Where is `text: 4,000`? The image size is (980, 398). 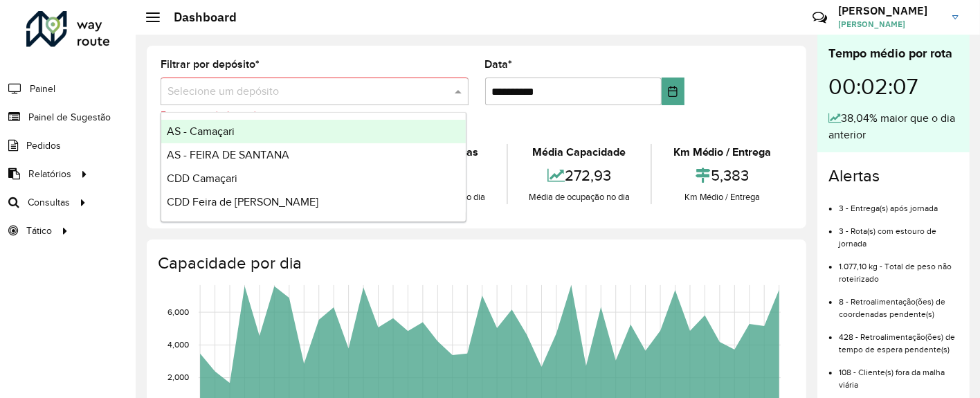
text: 4,000 is located at coordinates (178, 345).